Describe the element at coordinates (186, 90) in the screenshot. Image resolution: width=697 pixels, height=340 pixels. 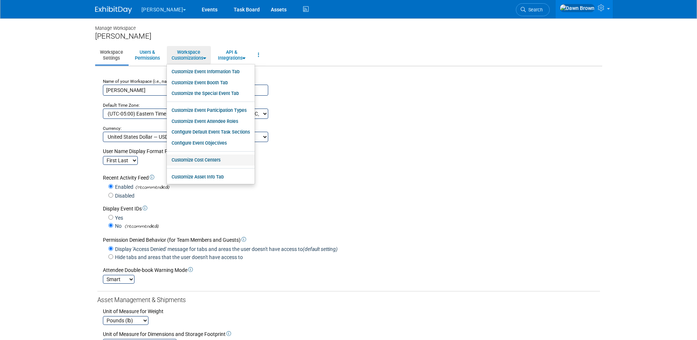
I see `input: Name of your organization` at that location.